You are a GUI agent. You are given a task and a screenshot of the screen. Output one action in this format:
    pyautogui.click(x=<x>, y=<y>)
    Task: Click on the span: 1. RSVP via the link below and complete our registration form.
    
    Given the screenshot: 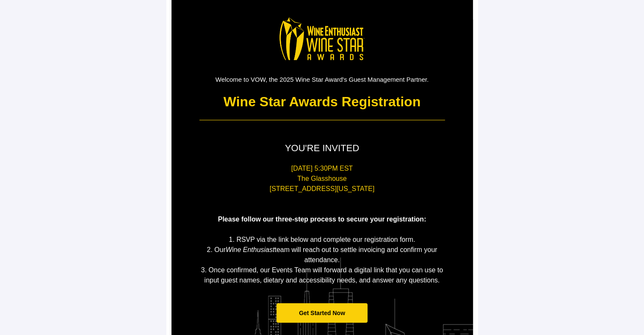 What is the action you would take?
    pyautogui.click(x=323, y=239)
    